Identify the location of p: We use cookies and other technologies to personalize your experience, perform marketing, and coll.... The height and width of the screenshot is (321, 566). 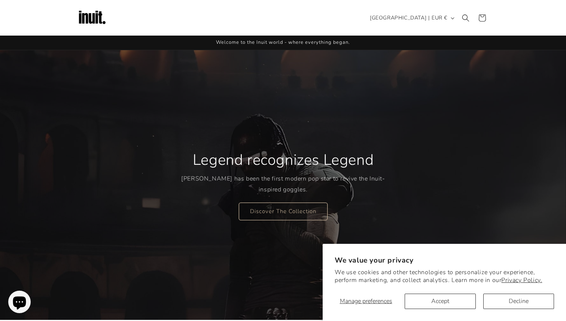
(444, 276).